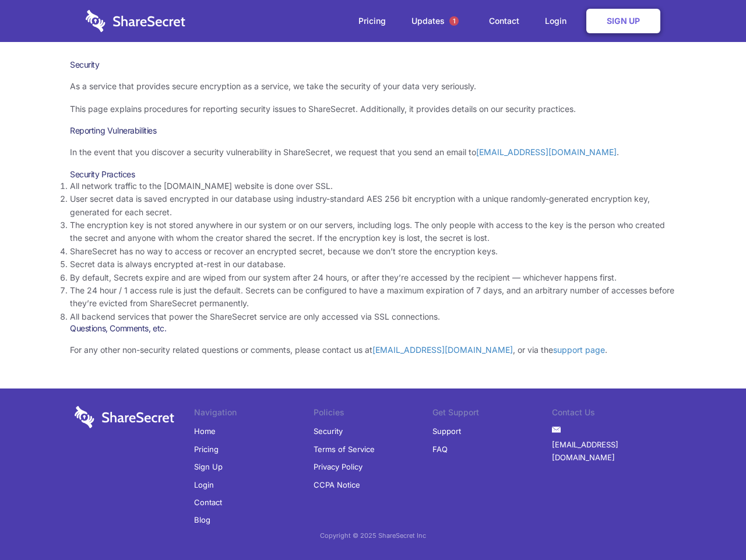  Describe the element at coordinates (454, 21) in the screenshot. I see `span: 1` at that location.